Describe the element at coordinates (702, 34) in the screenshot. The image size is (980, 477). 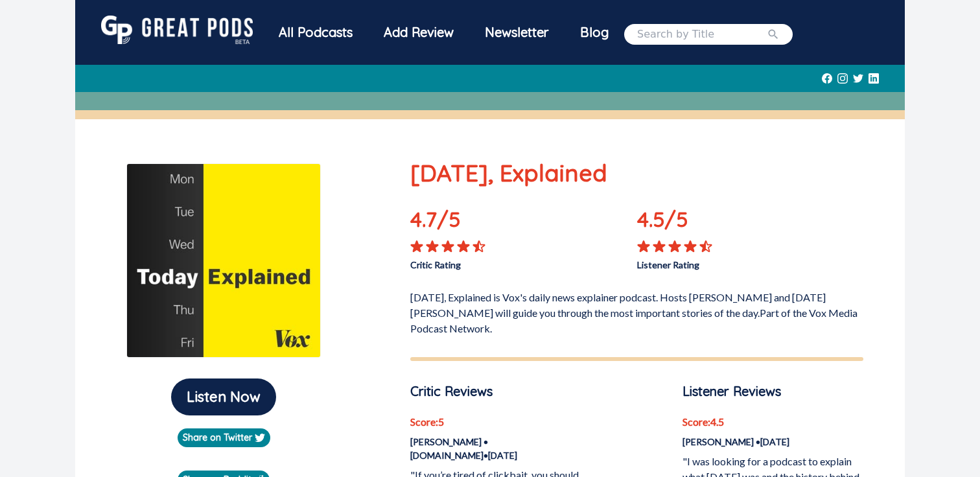
I see `input: Search by Title` at that location.